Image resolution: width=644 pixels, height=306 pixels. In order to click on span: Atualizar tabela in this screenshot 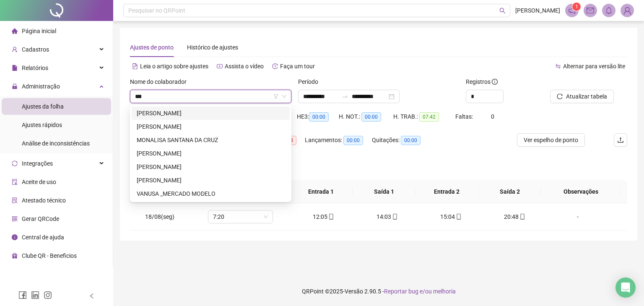, I will do `click(587, 96)`.